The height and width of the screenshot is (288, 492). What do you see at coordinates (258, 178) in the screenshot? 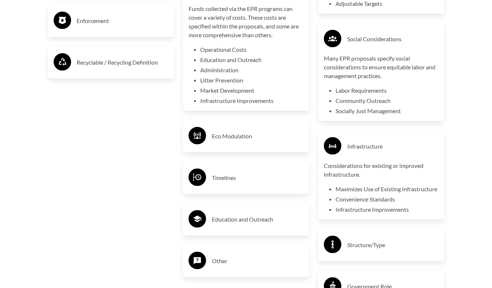
I see `h3: Timelines` at bounding box center [258, 178].